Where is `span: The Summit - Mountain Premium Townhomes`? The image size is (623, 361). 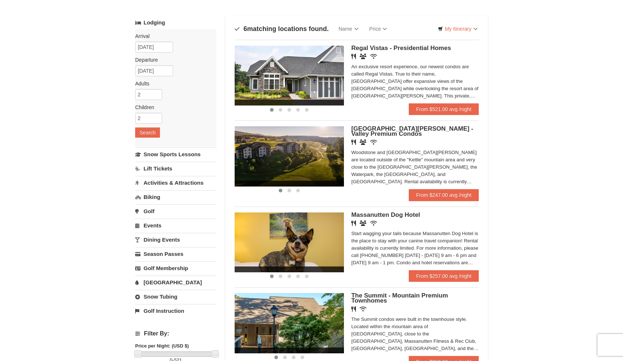 span: The Summit - Mountain Premium Townhomes is located at coordinates (400, 297).